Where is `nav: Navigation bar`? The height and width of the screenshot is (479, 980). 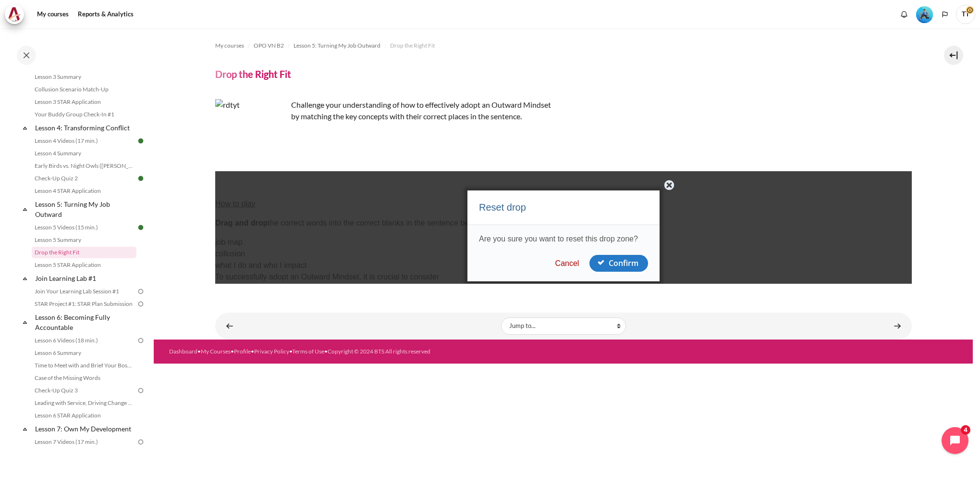
nav: Navigation bar is located at coordinates (564, 46).